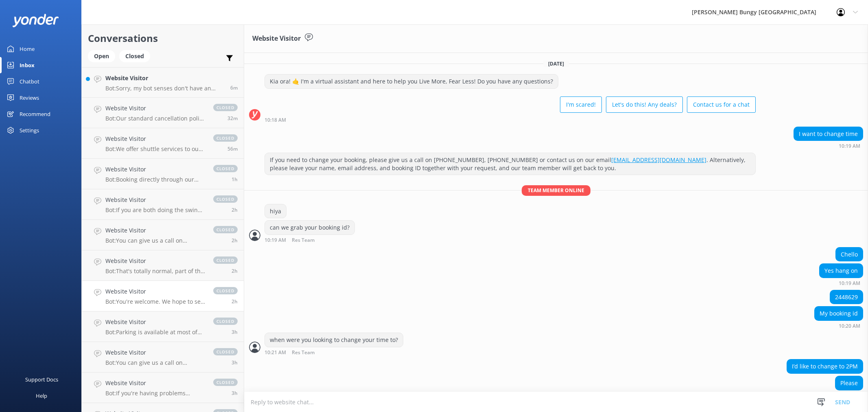 Image resolution: width=868 pixels, height=412 pixels. Describe the element at coordinates (27, 65) in the screenshot. I see `div: Inbox` at that location.